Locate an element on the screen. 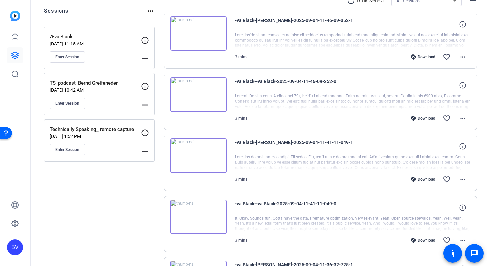  mat-icon: message is located at coordinates (474, 254).